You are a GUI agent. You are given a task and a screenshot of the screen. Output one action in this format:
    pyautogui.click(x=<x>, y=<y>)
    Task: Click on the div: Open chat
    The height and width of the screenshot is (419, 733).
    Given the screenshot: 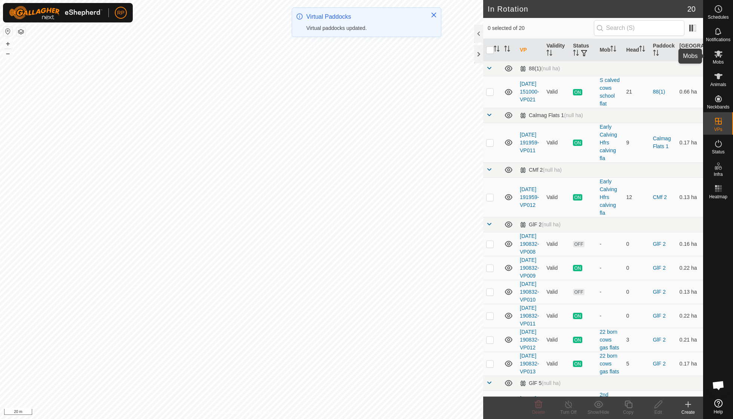 What is the action you would take?
    pyautogui.click(x=719, y=385)
    